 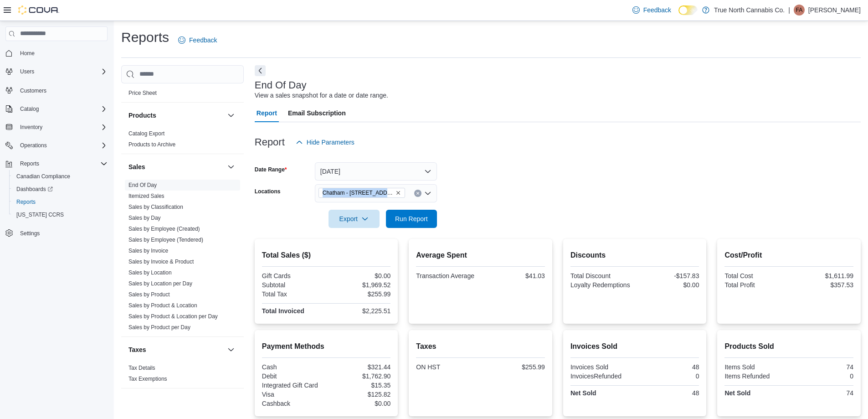 What do you see at coordinates (56, 53) in the screenshot?
I see `button: Home` at bounding box center [56, 53].